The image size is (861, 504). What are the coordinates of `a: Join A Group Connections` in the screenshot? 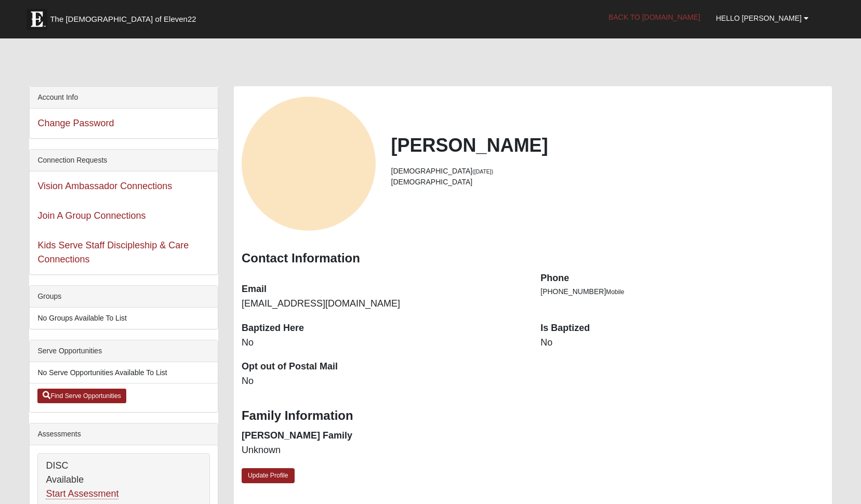 It's located at (91, 216).